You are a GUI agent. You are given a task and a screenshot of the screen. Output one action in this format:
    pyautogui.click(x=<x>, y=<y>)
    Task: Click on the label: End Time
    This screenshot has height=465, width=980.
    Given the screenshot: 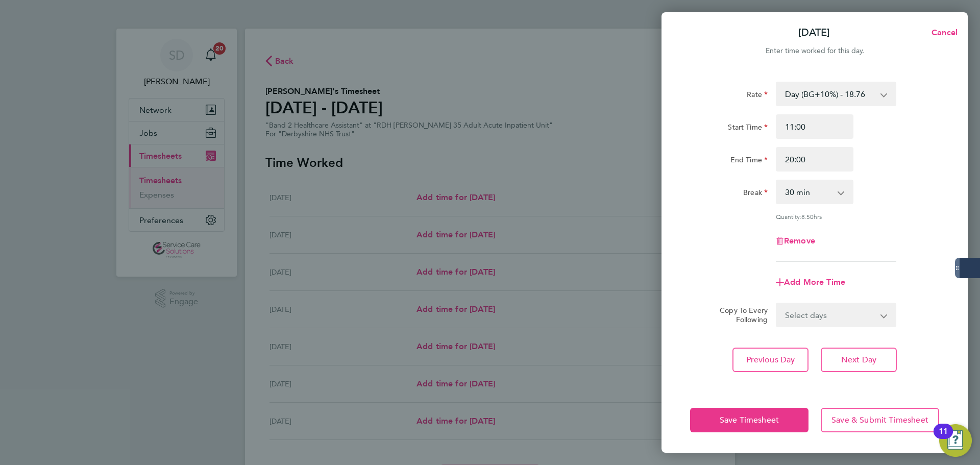 What is the action you would take?
    pyautogui.click(x=749, y=162)
    